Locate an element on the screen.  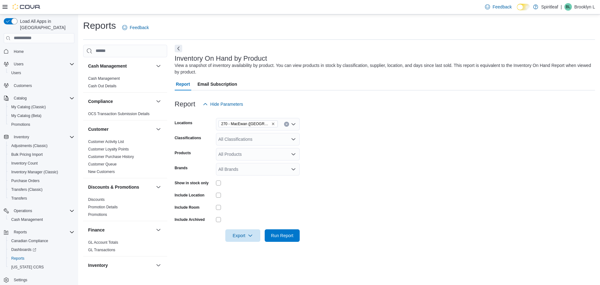
span: Discounts is located at coordinates (96, 199).